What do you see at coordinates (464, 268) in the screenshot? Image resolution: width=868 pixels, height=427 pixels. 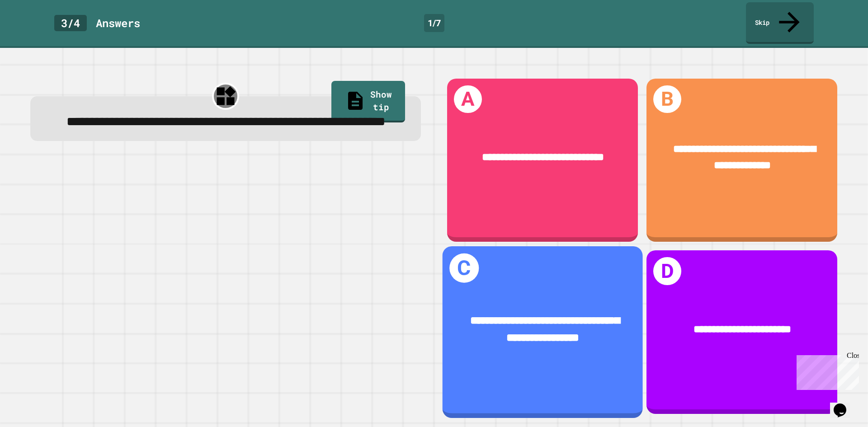 I see `h1: C` at bounding box center [464, 268].